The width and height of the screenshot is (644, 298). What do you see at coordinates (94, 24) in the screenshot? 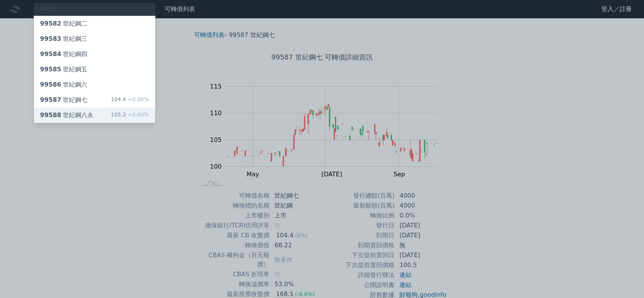
I see `a: 99582世紀鋼二` at bounding box center [94, 24].